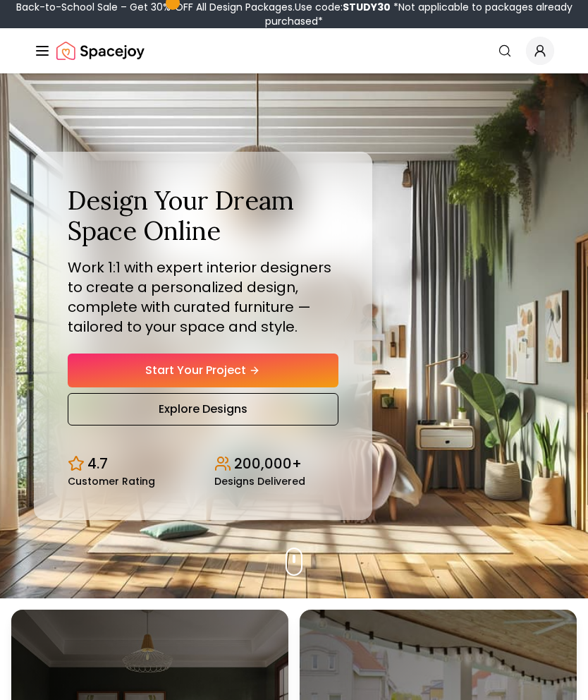  Describe the element at coordinates (100, 51) in the screenshot. I see `img: Spacejoy Logo` at that location.